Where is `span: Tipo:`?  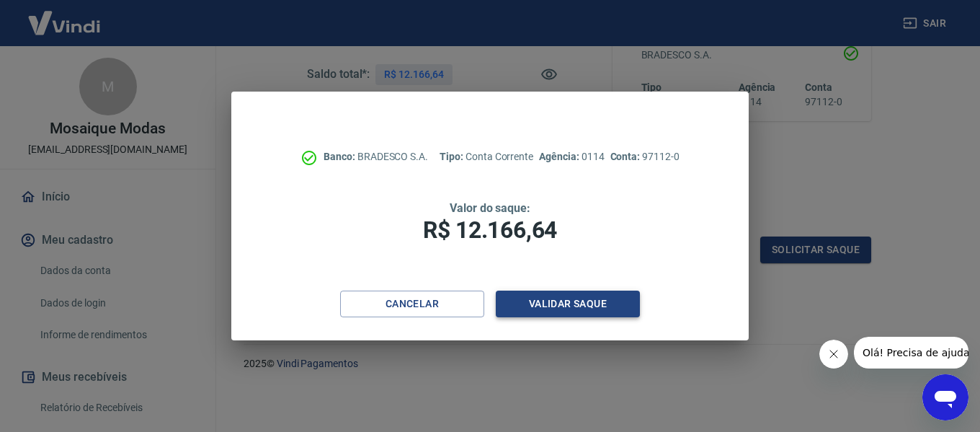
span: Tipo: is located at coordinates (452, 157).